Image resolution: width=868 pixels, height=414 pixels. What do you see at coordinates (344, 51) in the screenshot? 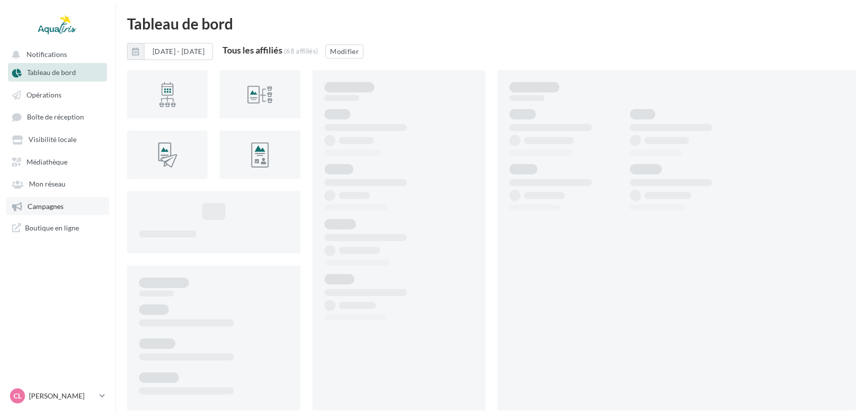
I see `button: Modifier` at bounding box center [344, 51].